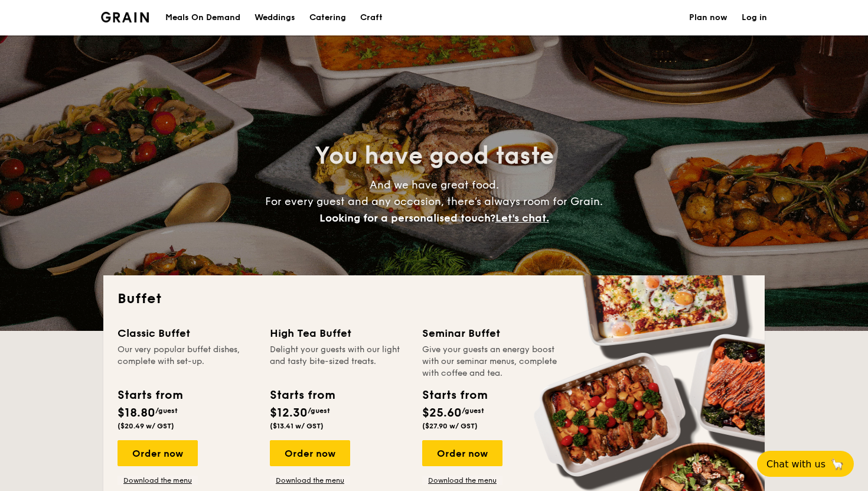 The width and height of the screenshot is (868, 491). What do you see at coordinates (442, 413) in the screenshot?
I see `span: $25.60` at bounding box center [442, 413].